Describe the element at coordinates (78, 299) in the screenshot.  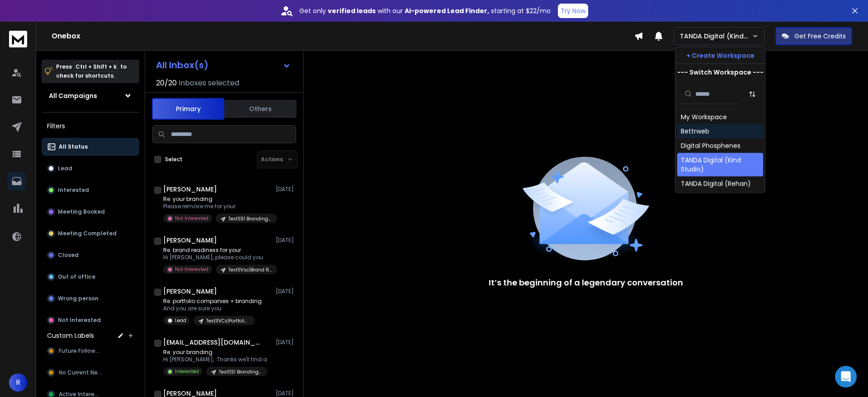
I see `p: Wrong person` at that location.